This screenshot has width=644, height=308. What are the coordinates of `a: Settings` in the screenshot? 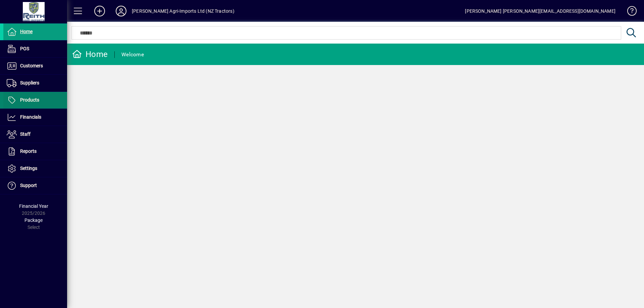 It's located at (35, 169).